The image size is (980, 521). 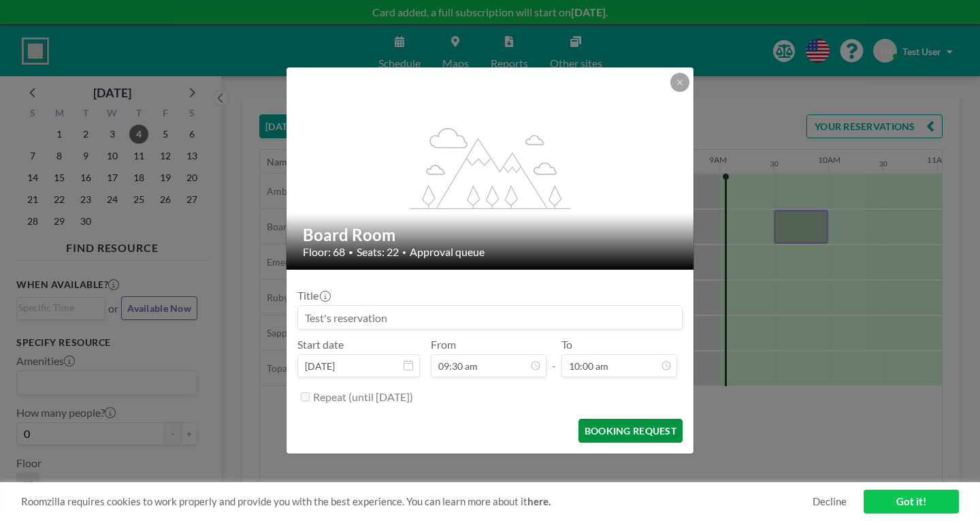 I want to click on span: Floor: 68, so click(x=324, y=252).